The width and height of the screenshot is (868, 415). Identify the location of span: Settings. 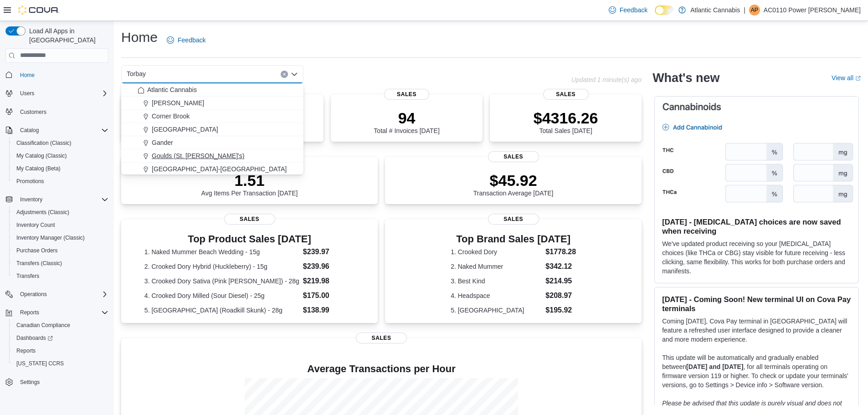
(62, 382).